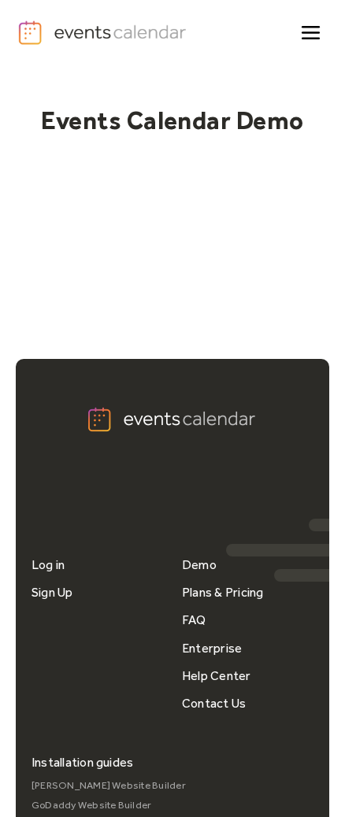  Describe the element at coordinates (109, 805) in the screenshot. I see `a: GoDaddy Website Builder` at that location.